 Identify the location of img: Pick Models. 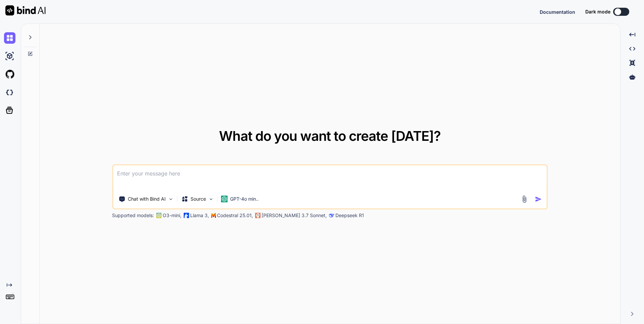
(211, 198).